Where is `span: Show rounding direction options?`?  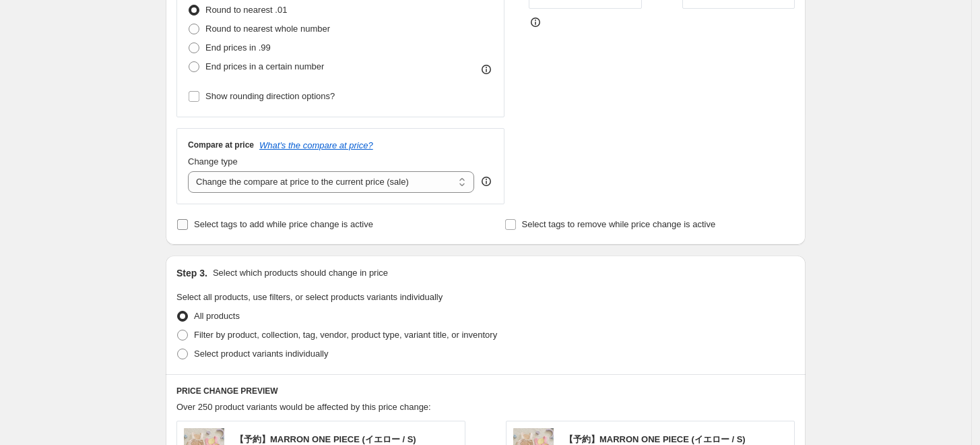 span: Show rounding direction options? is located at coordinates (270, 96).